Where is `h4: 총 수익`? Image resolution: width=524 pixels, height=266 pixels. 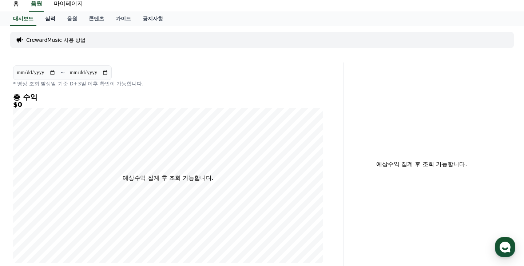 h4: 총 수익 is located at coordinates (168, 97).